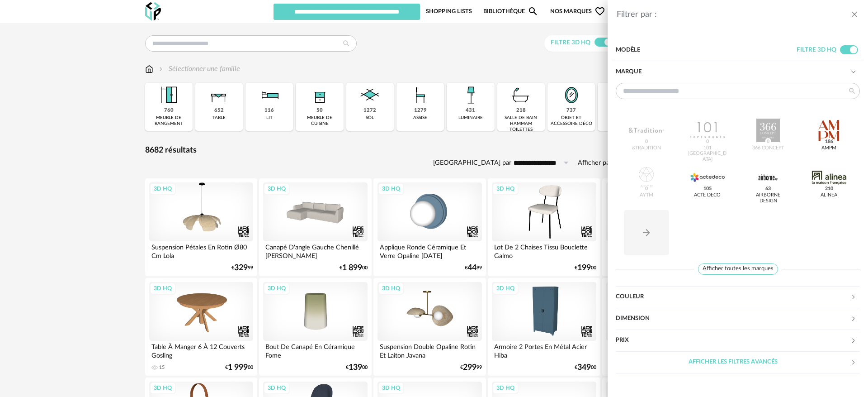  Describe the element at coordinates (647, 232) in the screenshot. I see `span: Arrow Right icon` at that location.